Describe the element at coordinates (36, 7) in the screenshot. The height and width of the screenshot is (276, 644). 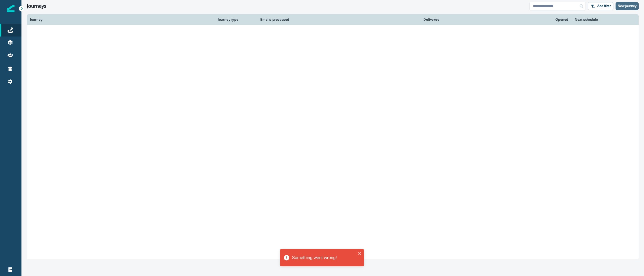
I see `h1: Journeys` at that location.